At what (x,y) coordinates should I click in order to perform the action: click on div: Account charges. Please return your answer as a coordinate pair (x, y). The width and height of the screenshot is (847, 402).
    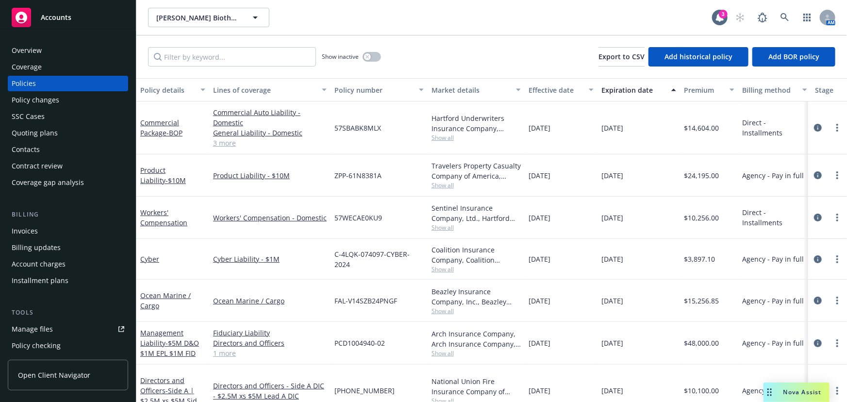
    Looking at the image, I should click on (38, 264).